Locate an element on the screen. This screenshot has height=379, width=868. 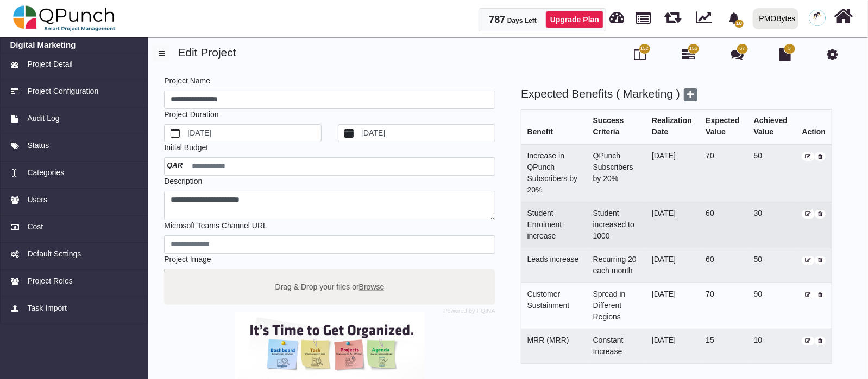
svg: calendar fill is located at coordinates (349, 134).